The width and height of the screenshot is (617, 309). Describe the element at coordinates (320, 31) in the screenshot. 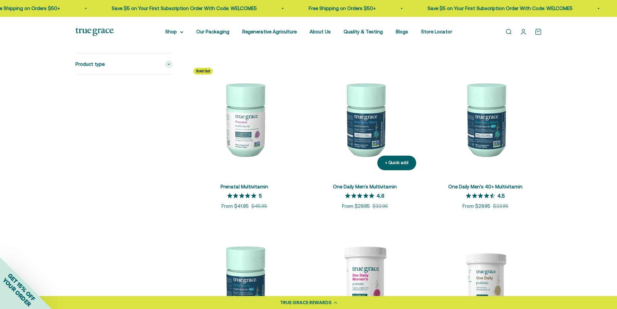

I see `a: About Us` at that location.